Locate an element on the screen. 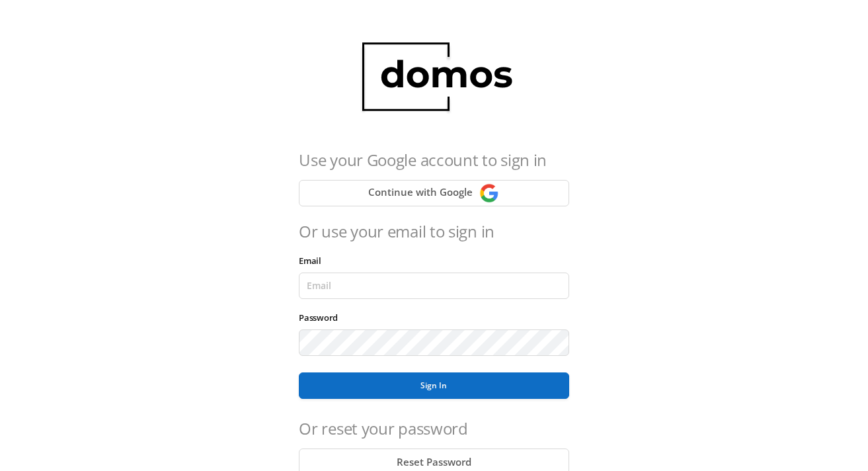  label: Email is located at coordinates (313, 260).